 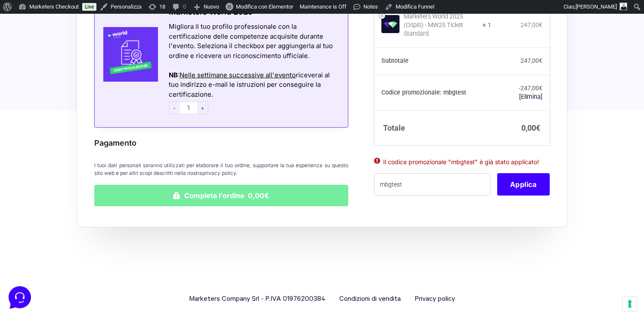 I want to click on a: Rimuovi il codice promozionale mbgtest, so click(x=531, y=97).